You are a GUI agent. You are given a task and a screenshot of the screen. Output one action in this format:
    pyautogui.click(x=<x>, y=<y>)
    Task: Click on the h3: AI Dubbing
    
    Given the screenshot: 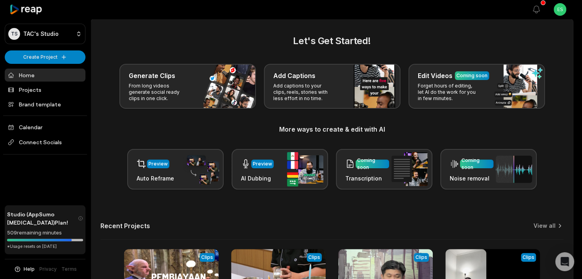 What is the action you would take?
    pyautogui.click(x=257, y=178)
    